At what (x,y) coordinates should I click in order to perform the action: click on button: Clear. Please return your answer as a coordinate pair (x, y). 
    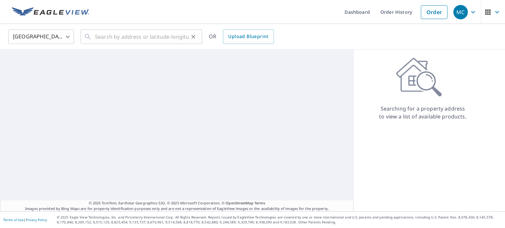
    Looking at the image, I should click on (193, 37).